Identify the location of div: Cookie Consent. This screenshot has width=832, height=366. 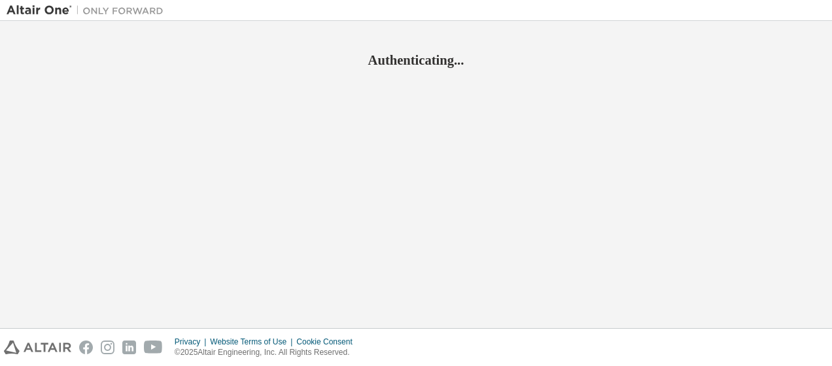
(328, 342).